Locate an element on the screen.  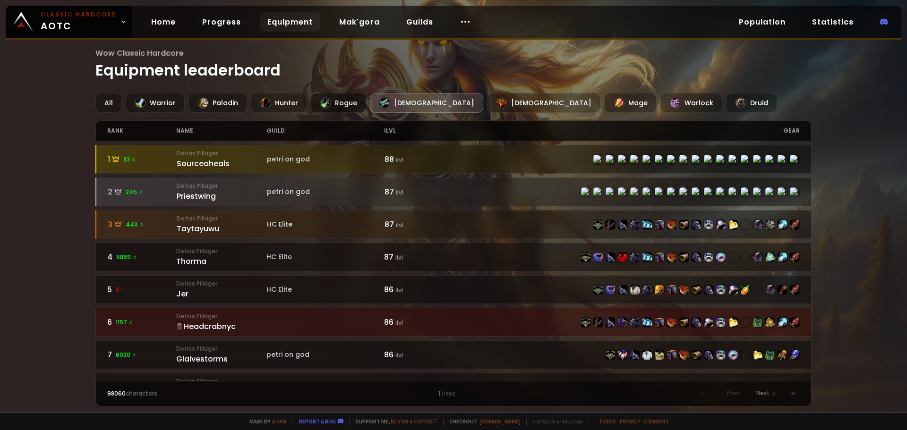
div: Sourceoheals is located at coordinates (222, 163).